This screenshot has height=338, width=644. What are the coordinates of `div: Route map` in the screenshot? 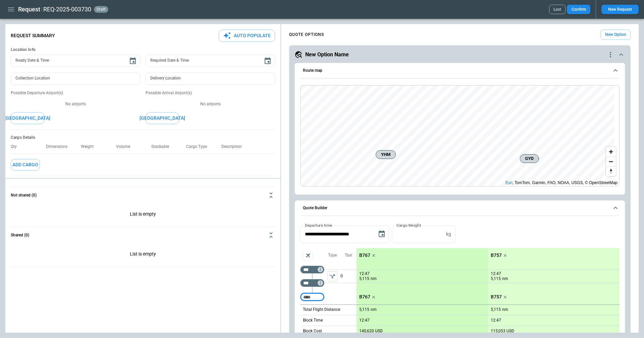 It's located at (460, 136).